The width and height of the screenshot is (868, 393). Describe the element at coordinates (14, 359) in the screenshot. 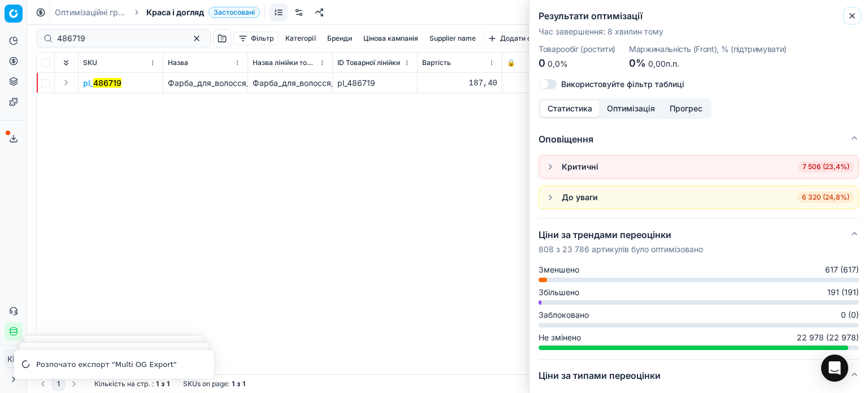

I see `button: КM` at that location.